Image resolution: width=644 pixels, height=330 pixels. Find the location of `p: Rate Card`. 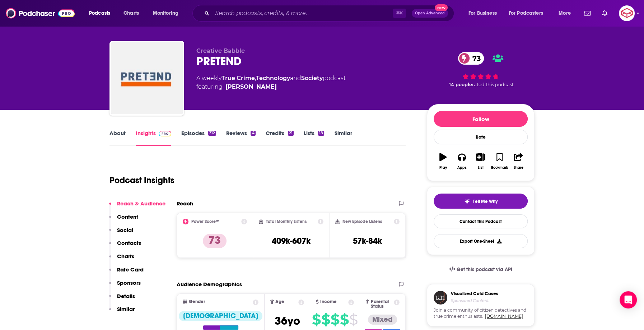

p: Rate Card is located at coordinates (131, 269).